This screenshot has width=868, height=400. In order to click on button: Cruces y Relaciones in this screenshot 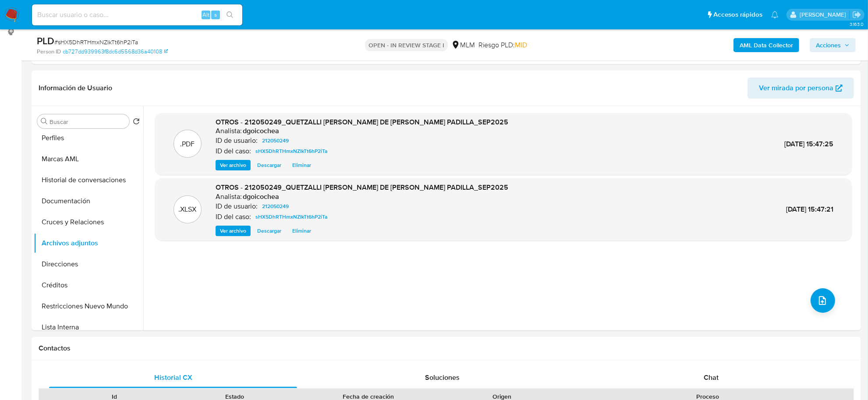, I will do `click(89, 222)`.